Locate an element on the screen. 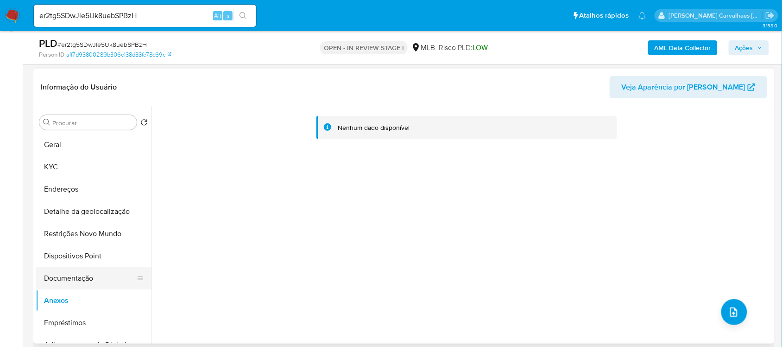  button: Procurar is located at coordinates (47, 122).